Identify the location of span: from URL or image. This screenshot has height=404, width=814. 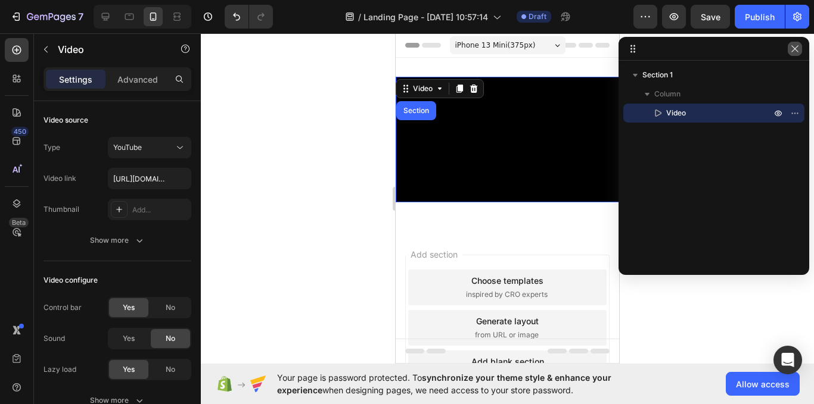
(111, 302).